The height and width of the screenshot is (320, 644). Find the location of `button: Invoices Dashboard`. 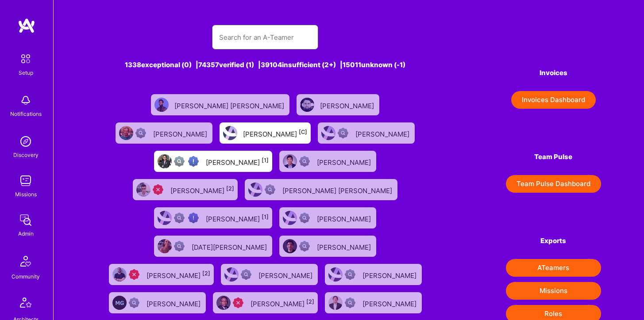

button: Invoices Dashboard is located at coordinates (553, 100).